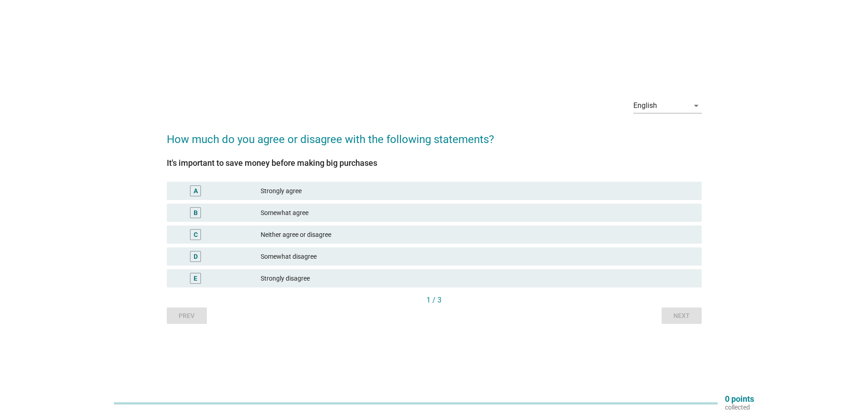 The image size is (868, 415). Describe the element at coordinates (477, 213) in the screenshot. I see `div: Somewhat agree` at that location.